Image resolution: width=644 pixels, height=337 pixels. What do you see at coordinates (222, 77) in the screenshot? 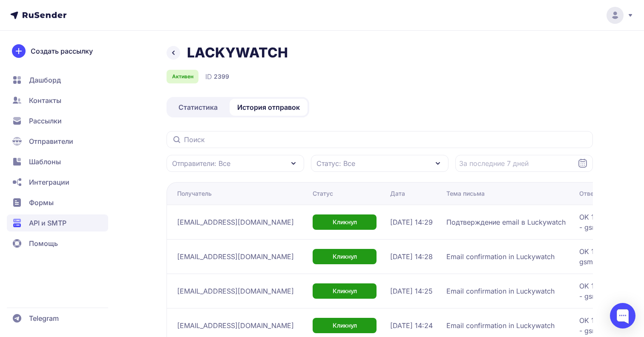
I see `span: 2399` at bounding box center [222, 77].